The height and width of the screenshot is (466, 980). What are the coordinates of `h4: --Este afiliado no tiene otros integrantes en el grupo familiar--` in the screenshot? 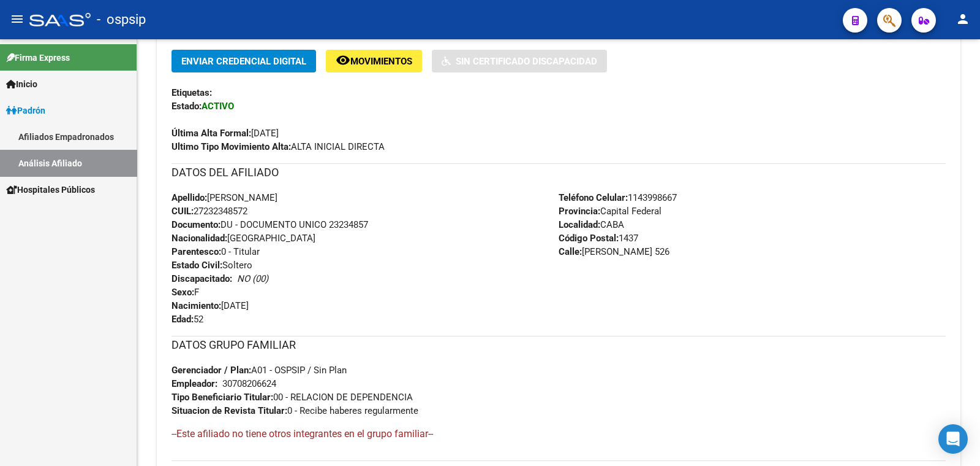 It's located at (558, 434).